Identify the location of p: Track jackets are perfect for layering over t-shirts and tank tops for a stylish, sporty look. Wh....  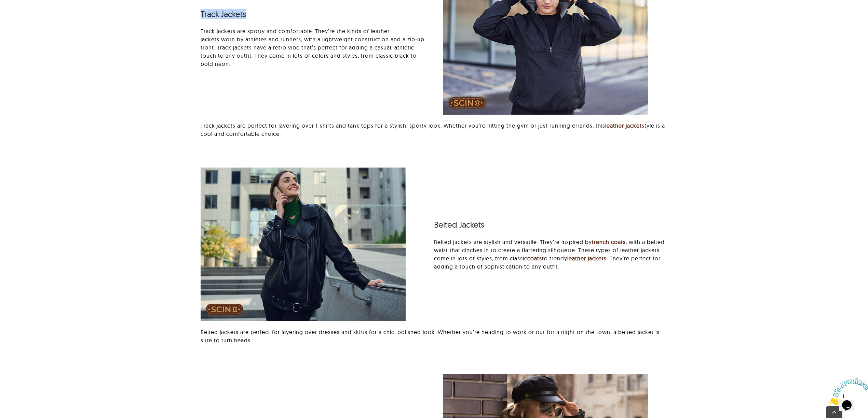
(434, 130).